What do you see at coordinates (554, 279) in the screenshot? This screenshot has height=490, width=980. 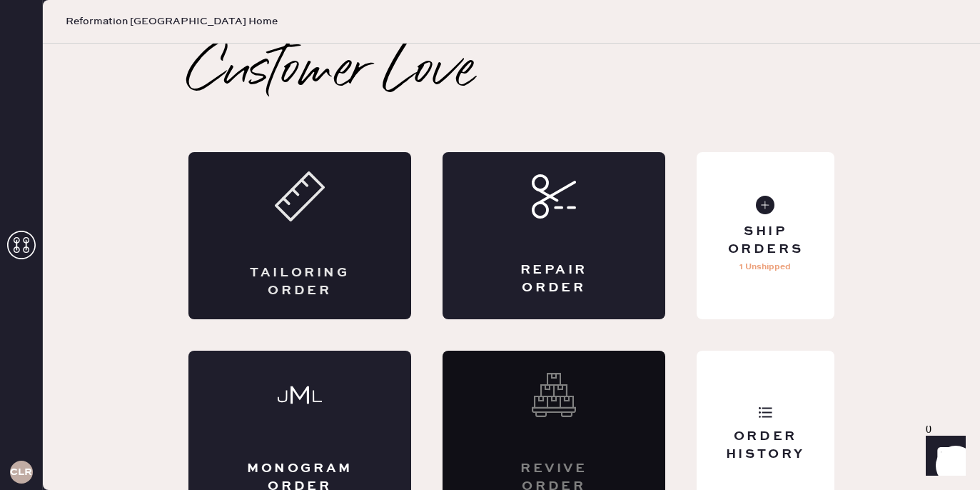 I see `div: Repair Order` at bounding box center [554, 279].